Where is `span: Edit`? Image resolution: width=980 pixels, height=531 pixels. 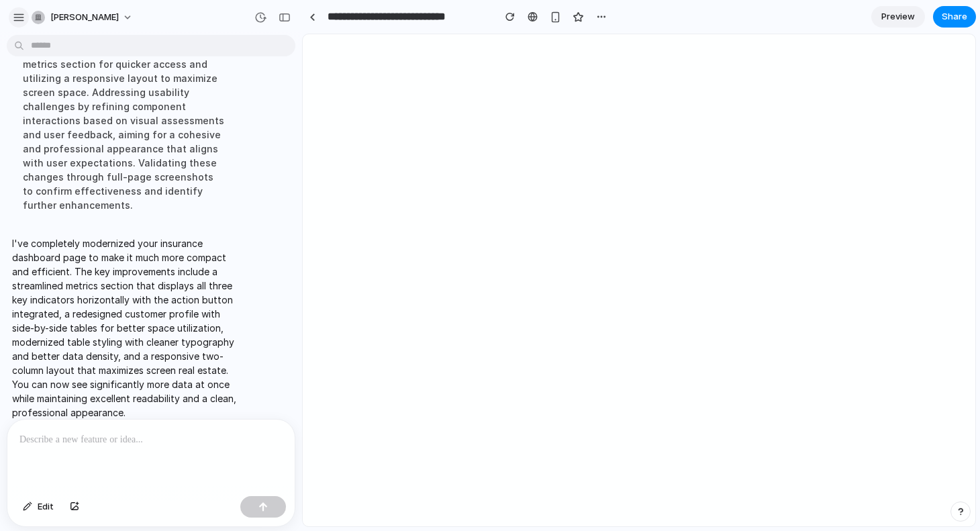 span: Edit is located at coordinates (45, 507).